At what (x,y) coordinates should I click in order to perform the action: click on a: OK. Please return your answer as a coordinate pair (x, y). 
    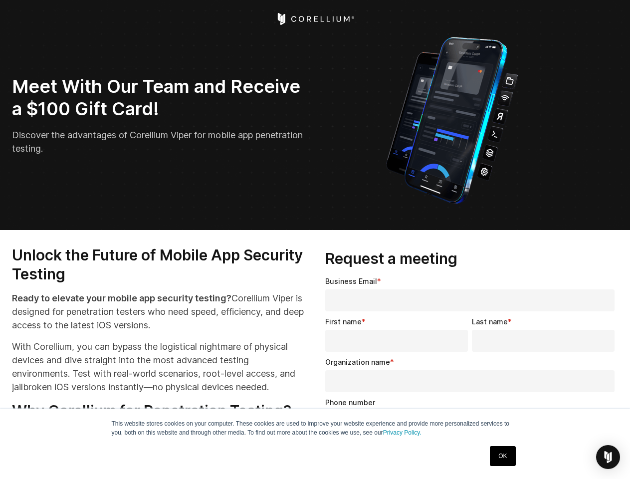
    Looking at the image, I should click on (502, 456).